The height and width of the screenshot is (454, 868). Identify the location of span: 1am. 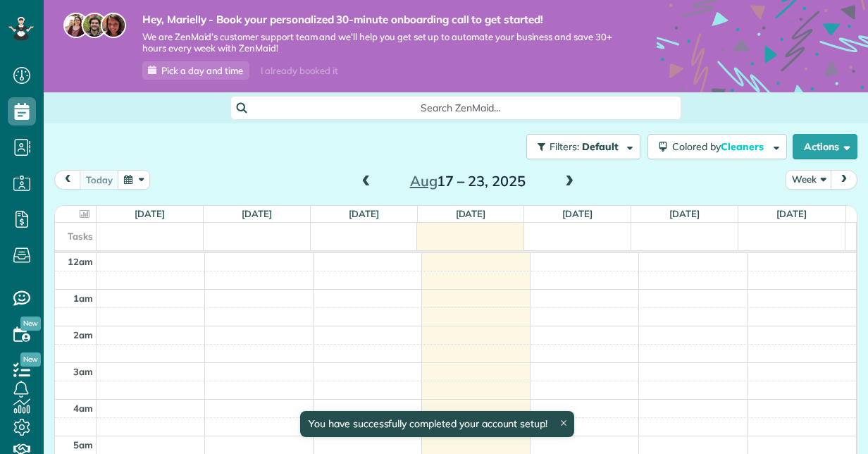
(83, 299).